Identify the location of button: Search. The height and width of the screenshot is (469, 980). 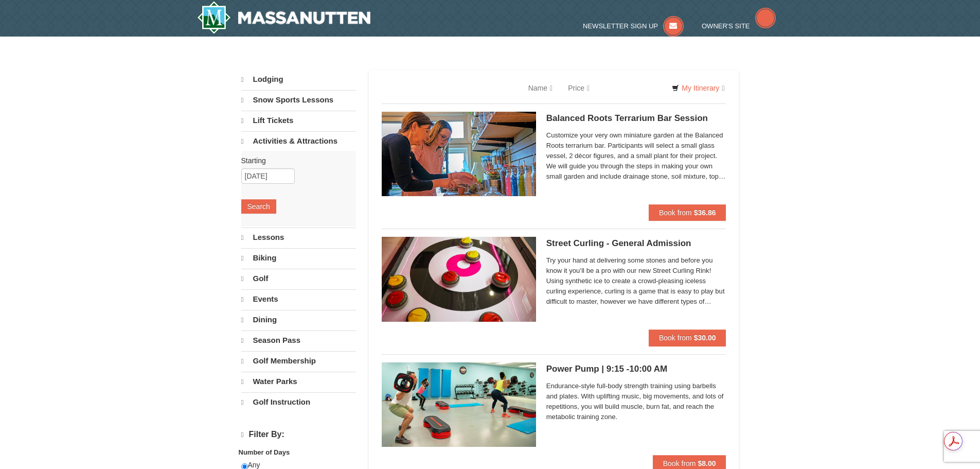
(259, 206).